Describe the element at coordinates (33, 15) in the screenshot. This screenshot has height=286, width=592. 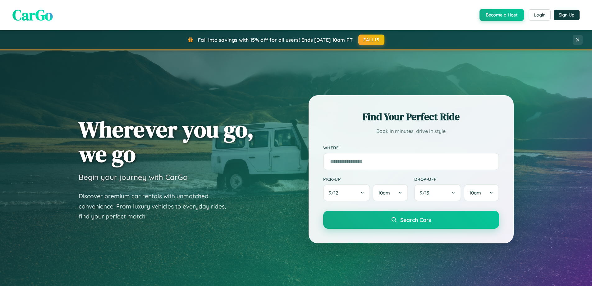
I see `span: CarGo` at that location.